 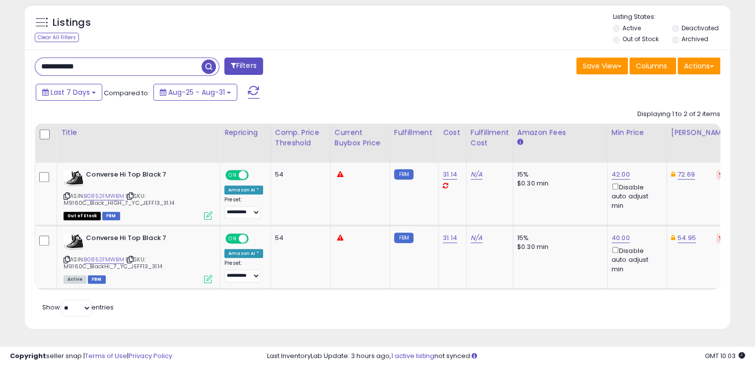 I want to click on a: 72.69, so click(x=686, y=175).